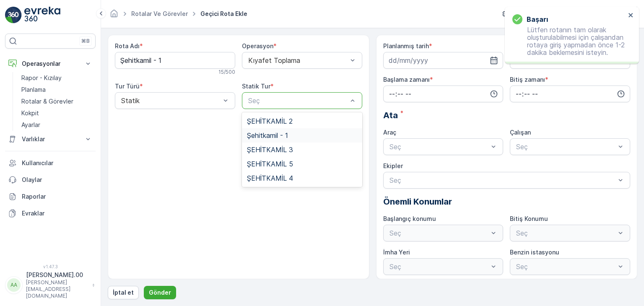 This screenshot has width=644, height=306. Describe the element at coordinates (123, 293) in the screenshot. I see `button: İptal et` at that location.